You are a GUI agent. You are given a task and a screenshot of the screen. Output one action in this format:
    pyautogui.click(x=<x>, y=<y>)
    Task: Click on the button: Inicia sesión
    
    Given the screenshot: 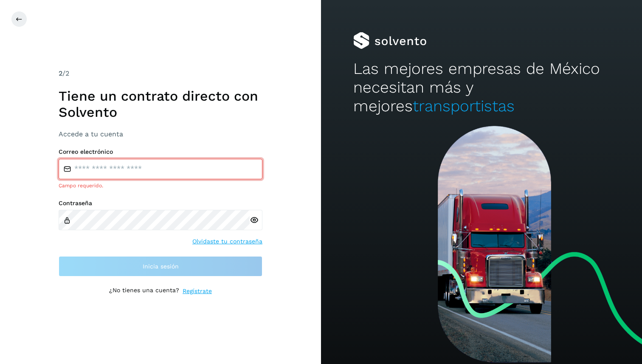 What is the action you would take?
    pyautogui.click(x=161, y=266)
    